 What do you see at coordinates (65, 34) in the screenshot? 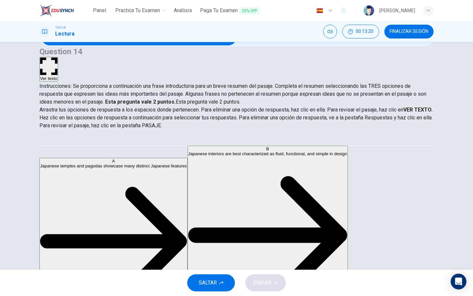
I see `h1: Lectura` at bounding box center [65, 34].